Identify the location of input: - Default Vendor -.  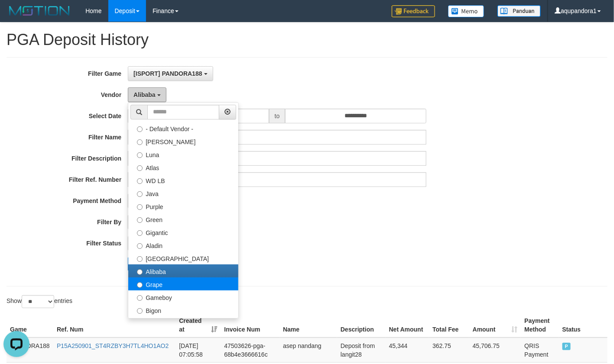
(140, 129).